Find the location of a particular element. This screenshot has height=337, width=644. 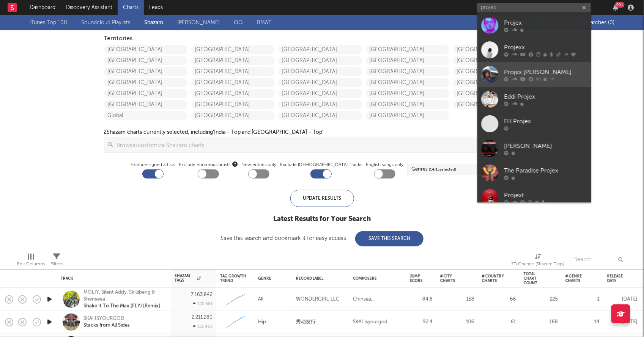

div: 秀动发行 is located at coordinates (306, 322).